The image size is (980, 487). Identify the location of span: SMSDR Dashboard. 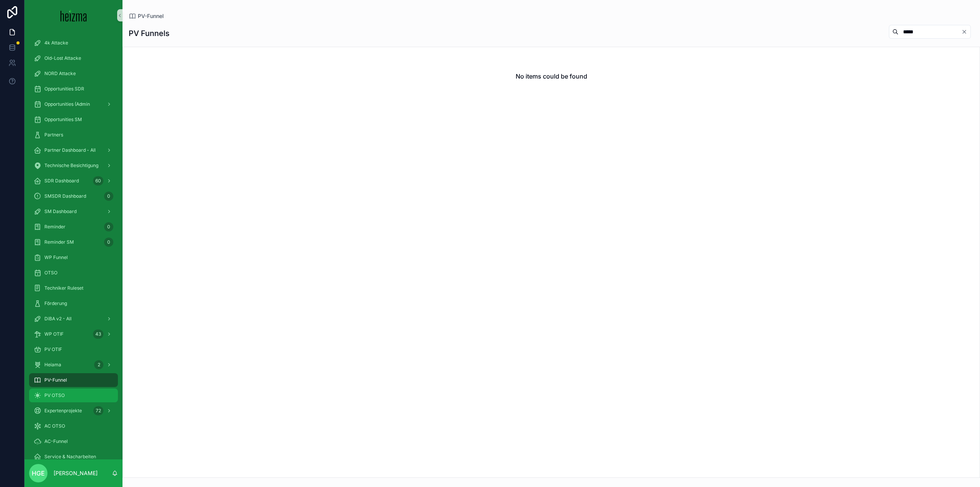
(65, 196).